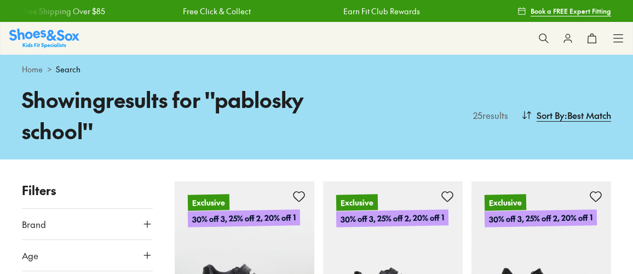 The height and width of the screenshot is (274, 633). I want to click on span: : Best Match, so click(587, 115).